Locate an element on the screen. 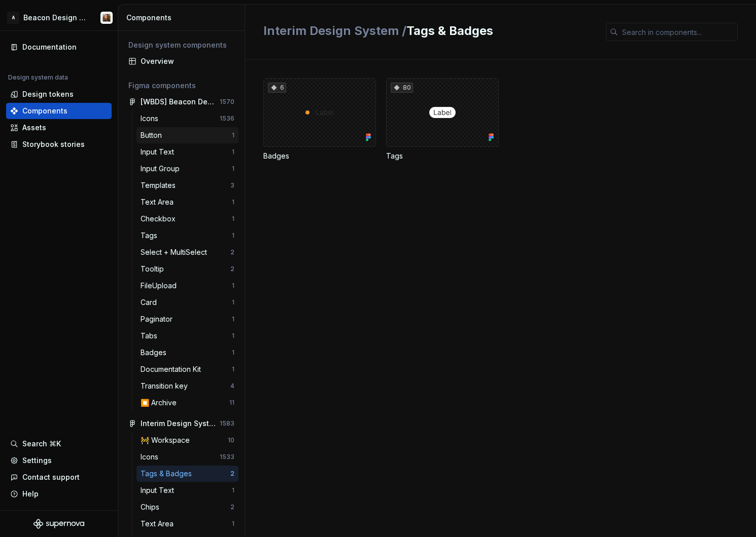  div: 11 is located at coordinates (232, 403).